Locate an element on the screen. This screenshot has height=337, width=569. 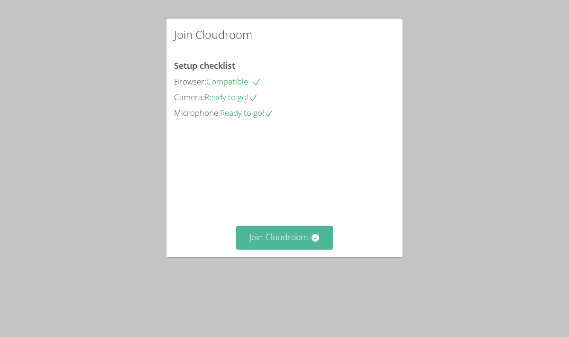
span: Camera: is located at coordinates (189, 97).